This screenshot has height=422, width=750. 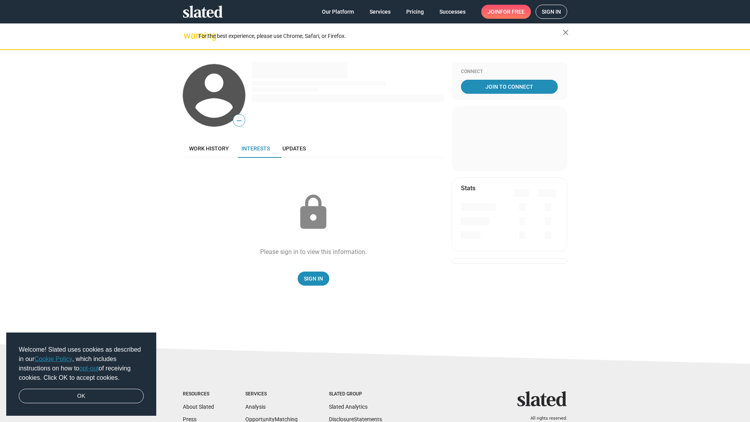 What do you see at coordinates (415, 12) in the screenshot?
I see `a: Pricing` at bounding box center [415, 12].